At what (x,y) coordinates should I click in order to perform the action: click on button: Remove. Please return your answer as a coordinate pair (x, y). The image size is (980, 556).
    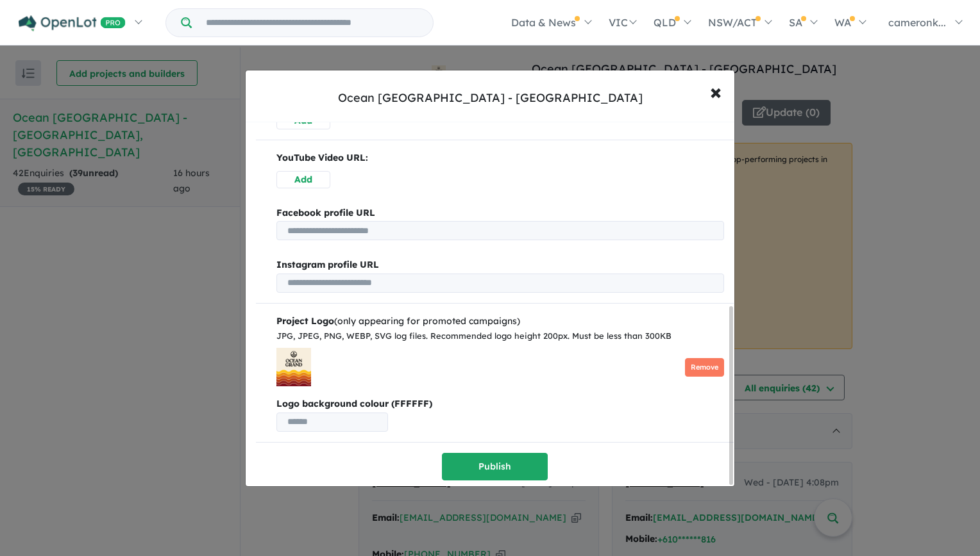
    Looking at the image, I should click on (704, 367).